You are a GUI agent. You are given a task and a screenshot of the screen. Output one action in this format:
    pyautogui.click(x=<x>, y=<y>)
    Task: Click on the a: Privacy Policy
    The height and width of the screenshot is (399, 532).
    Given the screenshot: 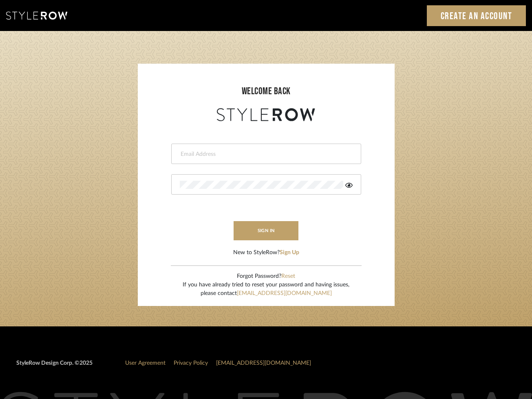 What is the action you would take?
    pyautogui.click(x=191, y=363)
    